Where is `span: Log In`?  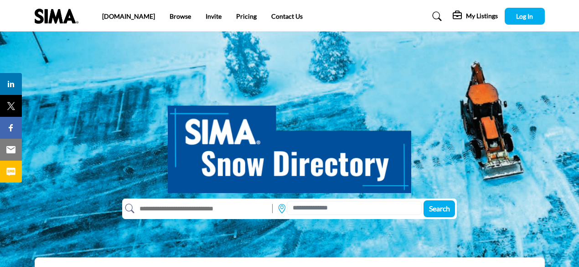
span: Log In is located at coordinates (524, 16).